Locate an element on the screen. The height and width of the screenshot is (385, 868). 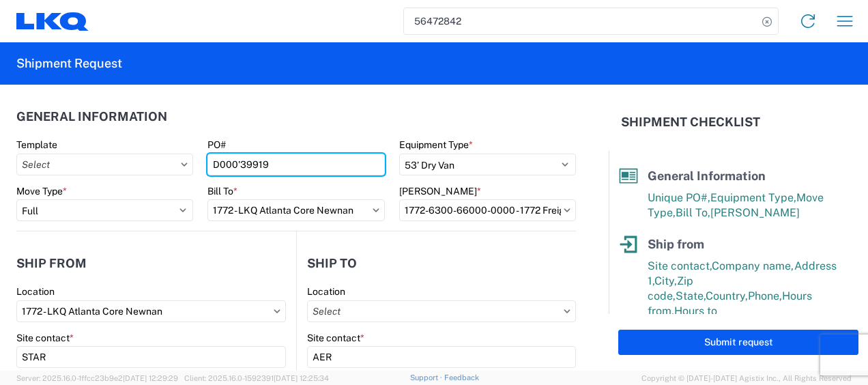
a: Support is located at coordinates (427, 377).